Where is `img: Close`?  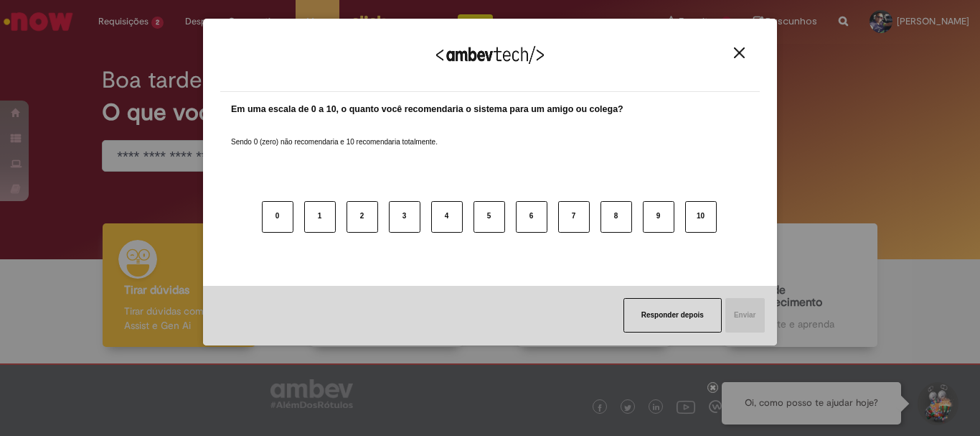
img: Close is located at coordinates (739, 52).